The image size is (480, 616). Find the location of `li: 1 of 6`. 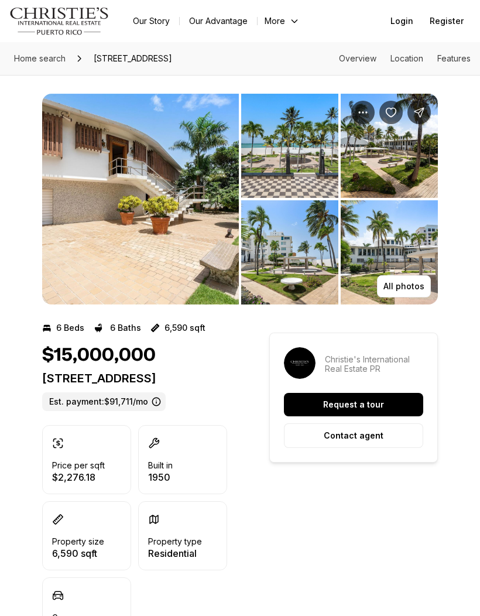

li: 1 of 6 is located at coordinates (141, 199).